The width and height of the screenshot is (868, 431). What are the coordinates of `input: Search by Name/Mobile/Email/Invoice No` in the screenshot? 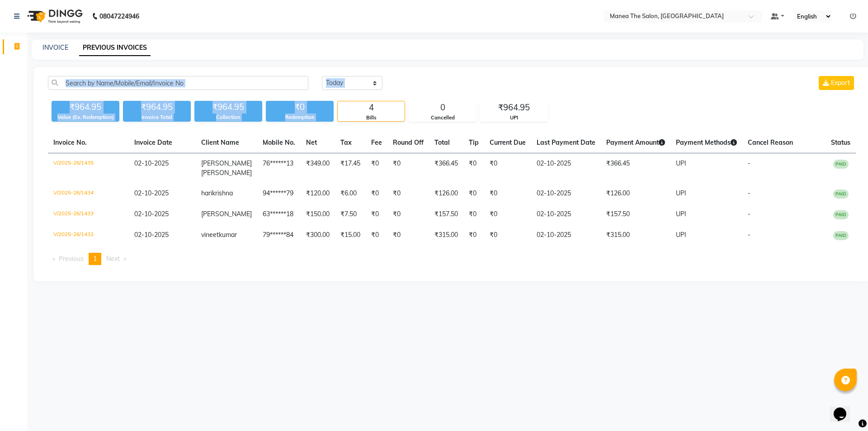 It's located at (178, 83).